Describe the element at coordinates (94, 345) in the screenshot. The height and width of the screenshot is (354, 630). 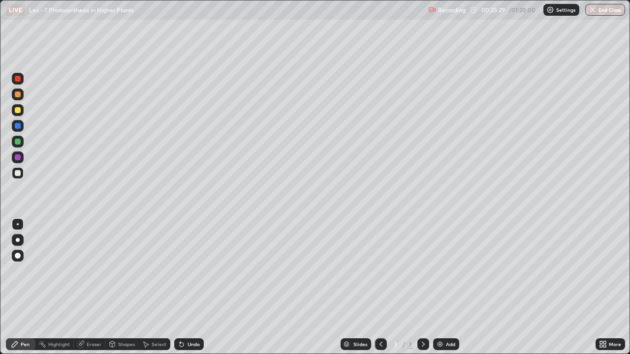
I see `div: Eraser` at that location.